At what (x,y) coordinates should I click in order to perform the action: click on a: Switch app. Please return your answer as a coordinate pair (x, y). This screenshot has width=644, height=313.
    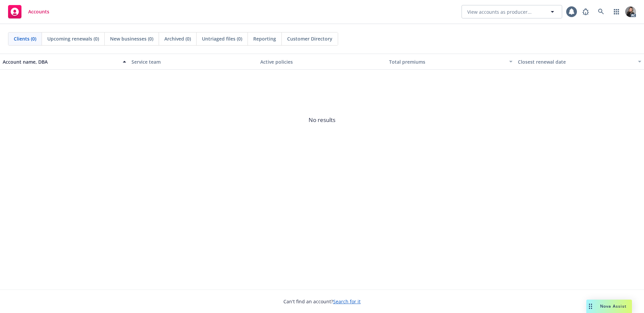
    Looking at the image, I should click on (617, 12).